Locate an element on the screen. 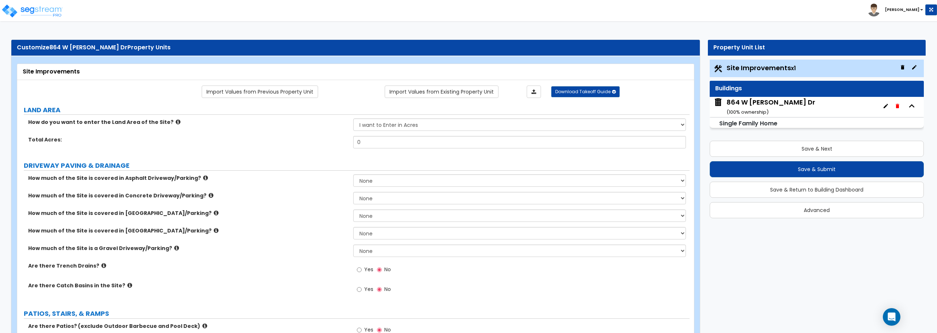 Image resolution: width=937 pixels, height=333 pixels. img: building.svg is located at coordinates (718, 102).